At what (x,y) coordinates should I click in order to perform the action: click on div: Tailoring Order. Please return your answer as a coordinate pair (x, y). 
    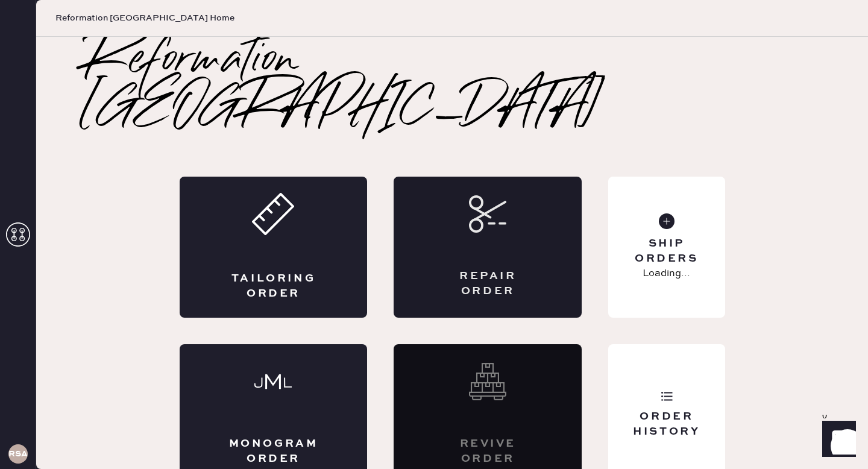
    Looking at the image, I should click on (274, 286).